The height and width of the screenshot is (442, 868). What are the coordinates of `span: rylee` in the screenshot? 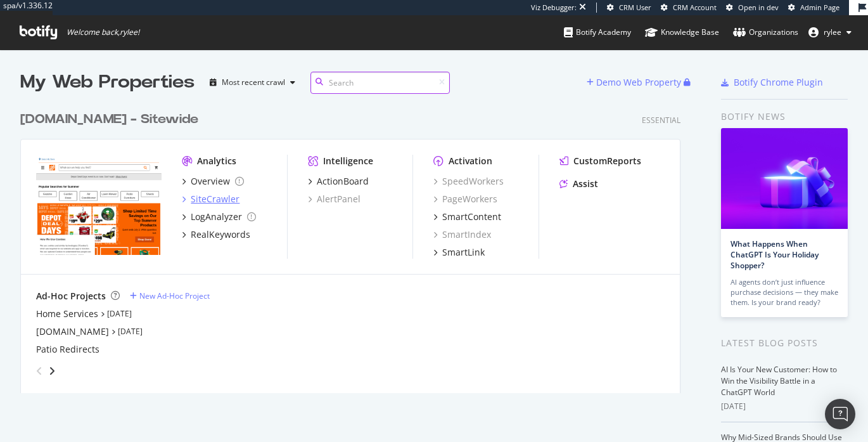 It's located at (833, 32).